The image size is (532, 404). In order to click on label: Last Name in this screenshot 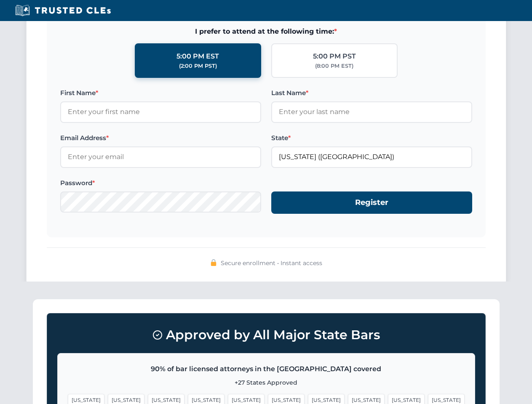, I will do `click(371, 93)`.